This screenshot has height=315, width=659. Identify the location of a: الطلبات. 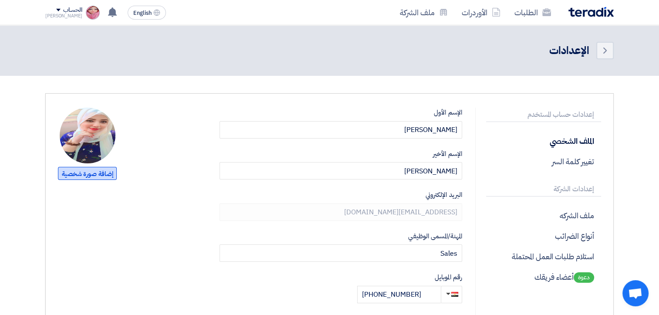
(533, 12).